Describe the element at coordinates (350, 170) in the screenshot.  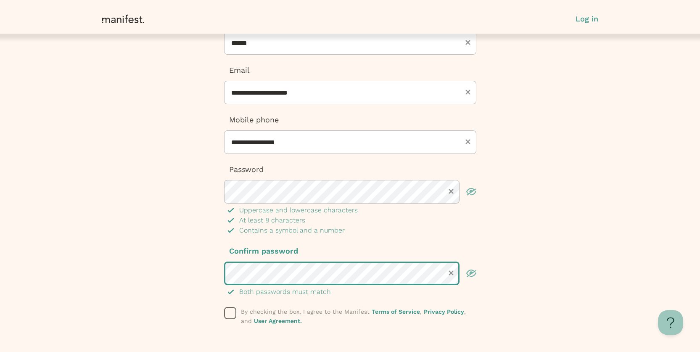
I see `p: Password` at that location.